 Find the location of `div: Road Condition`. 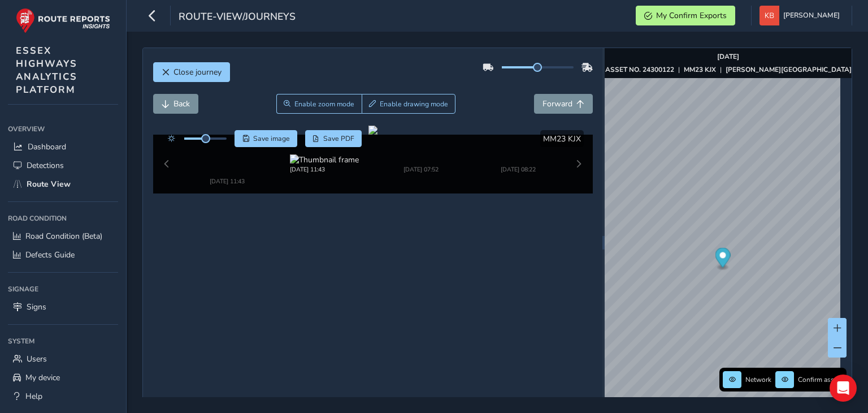

div: Road Condition is located at coordinates (63, 218).